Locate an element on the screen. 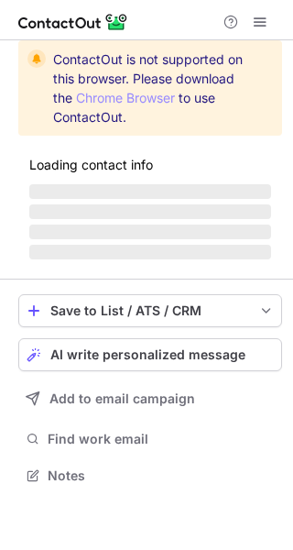 This screenshot has height=550, width=293. span: Notes is located at coordinates (161, 476).